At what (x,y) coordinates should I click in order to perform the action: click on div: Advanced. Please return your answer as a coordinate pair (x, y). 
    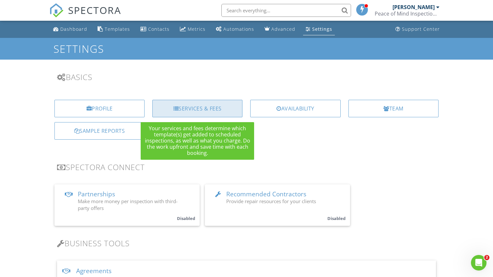
    Looking at the image, I should click on (283, 29).